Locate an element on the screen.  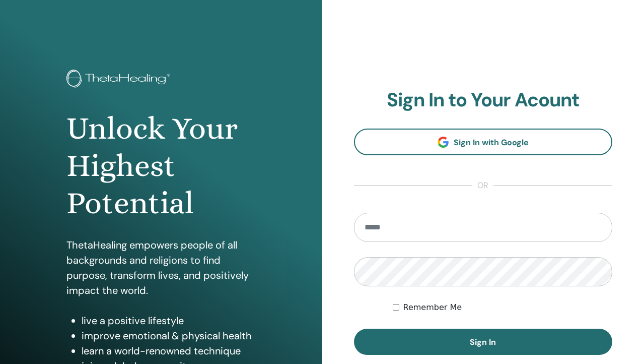
span: Sign In with Google is located at coordinates (491, 142).